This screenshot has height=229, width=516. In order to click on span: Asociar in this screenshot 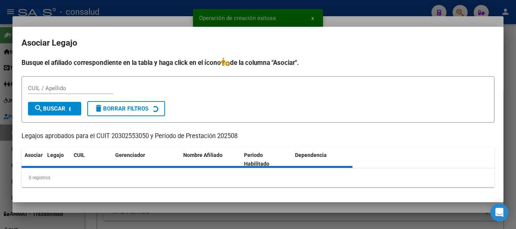, I will do `click(34, 155)`.